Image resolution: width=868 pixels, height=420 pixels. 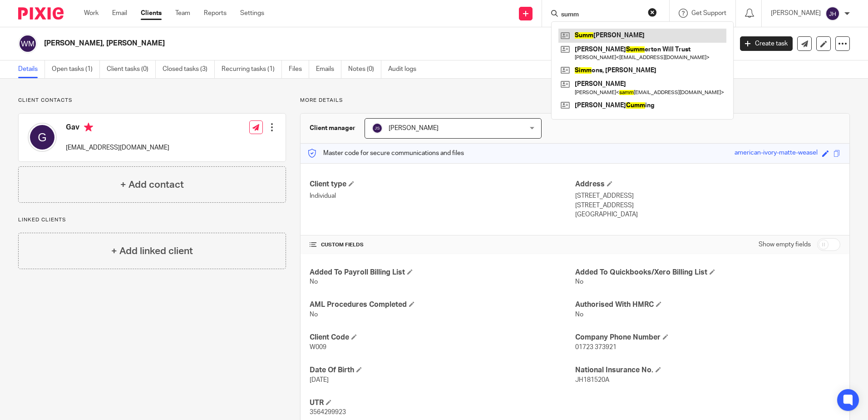 I want to click on h4: + Add contact, so click(x=152, y=184).